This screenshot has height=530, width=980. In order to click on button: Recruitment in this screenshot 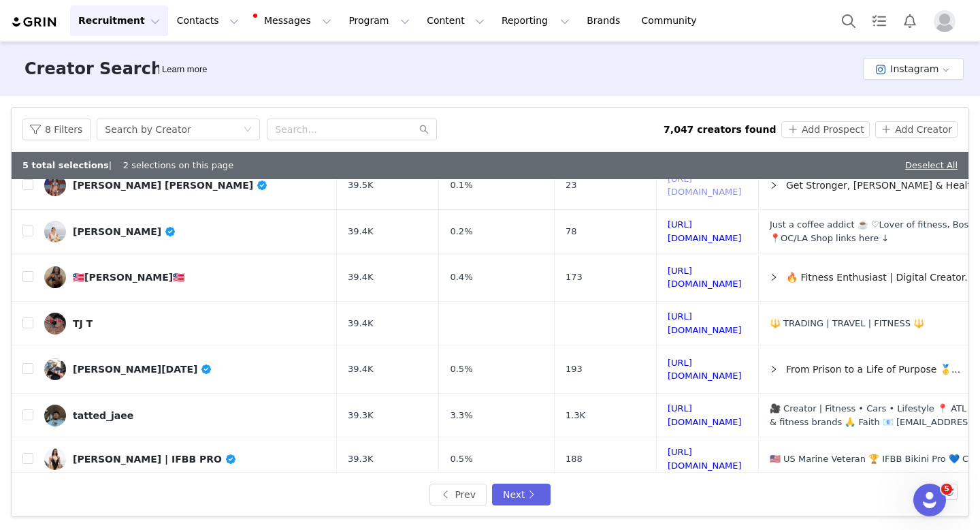, I will do `click(119, 21)`.